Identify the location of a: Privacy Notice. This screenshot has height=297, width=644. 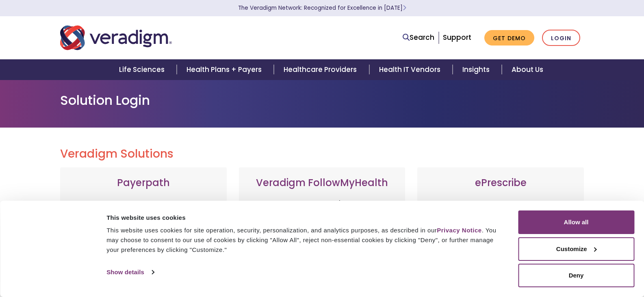
(459, 230).